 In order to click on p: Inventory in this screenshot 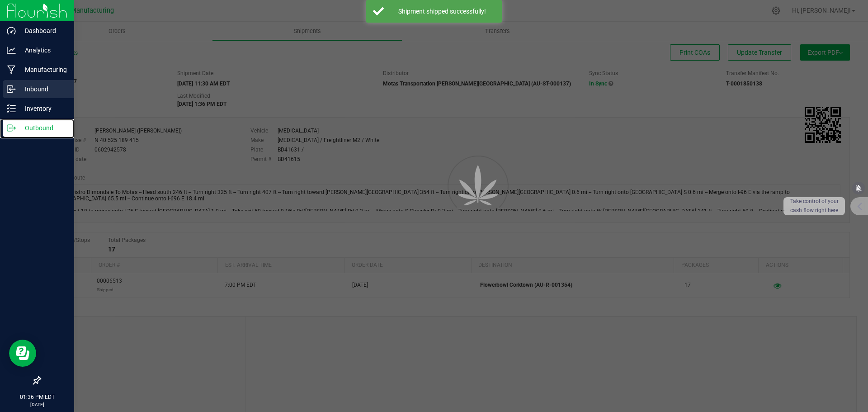, I will do `click(43, 109)`.